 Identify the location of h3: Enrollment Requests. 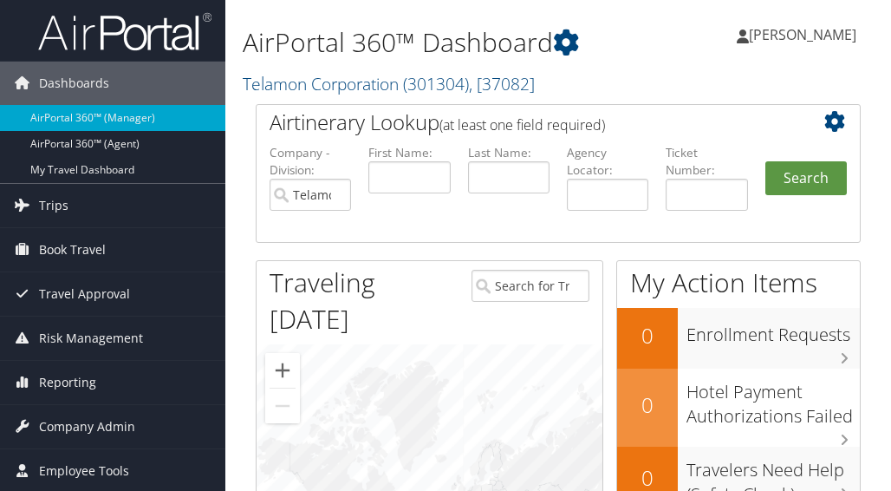
(773, 330).